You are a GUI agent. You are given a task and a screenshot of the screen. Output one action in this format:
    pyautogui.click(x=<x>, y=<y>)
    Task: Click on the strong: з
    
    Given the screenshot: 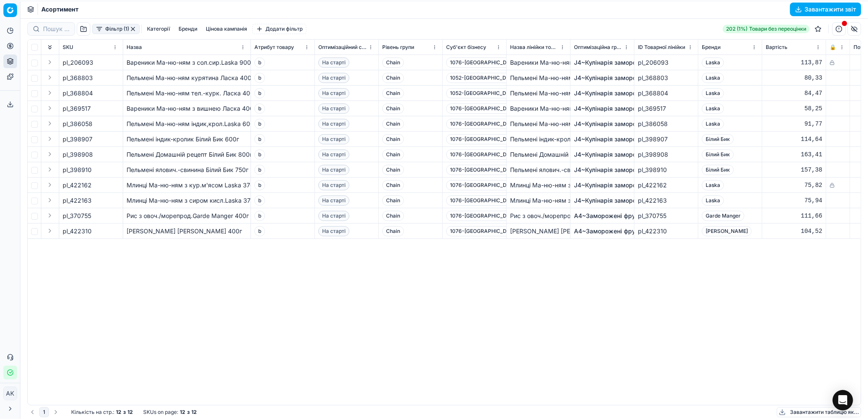 What is the action you would take?
    pyautogui.click(x=124, y=413)
    